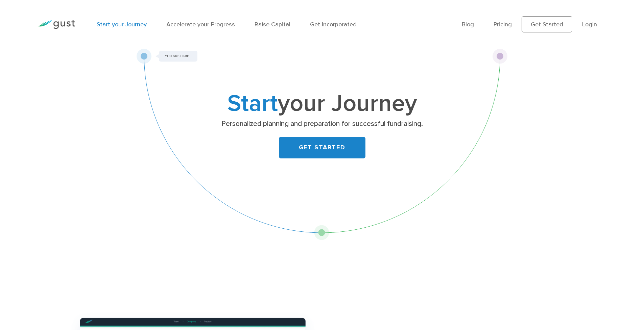  Describe the element at coordinates (322, 124) in the screenshot. I see `p: Personalized planning and preparation for successful fundraising.` at that location.